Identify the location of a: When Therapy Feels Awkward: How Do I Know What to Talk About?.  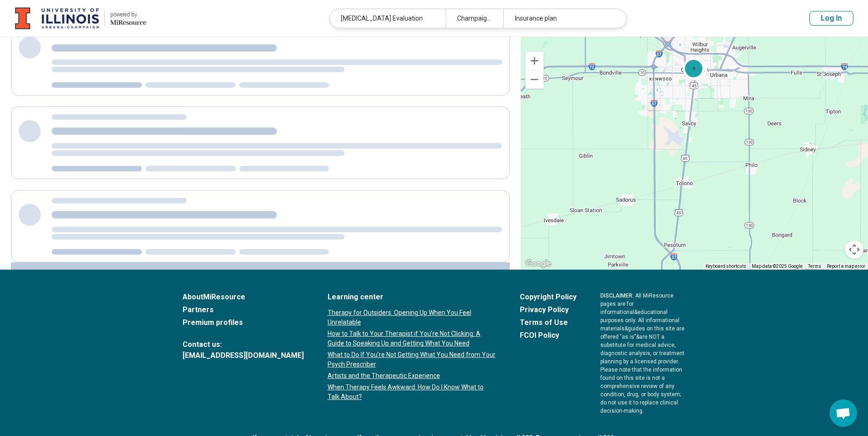
(412, 392).